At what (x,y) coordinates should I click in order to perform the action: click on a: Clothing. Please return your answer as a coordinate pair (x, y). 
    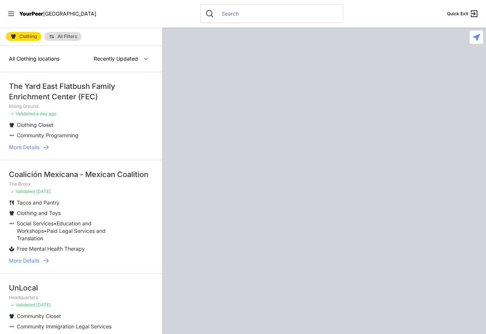
    Looking at the image, I should click on (23, 36).